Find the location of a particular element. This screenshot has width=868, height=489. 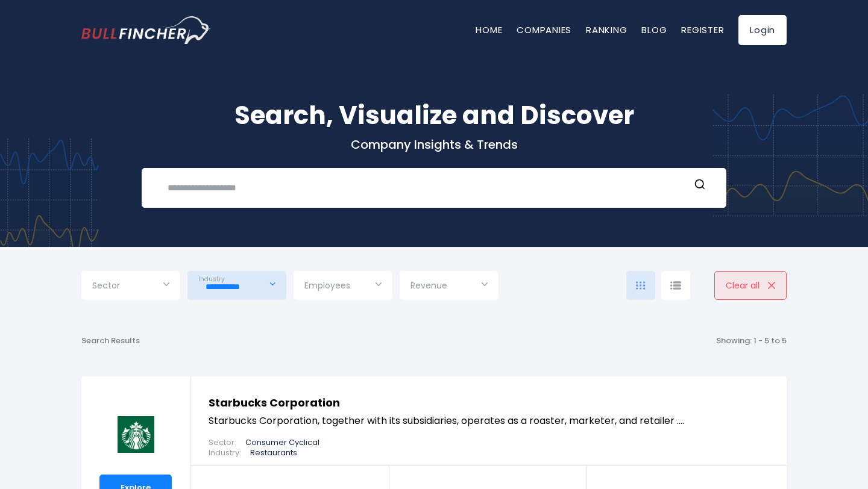

span: Revenue is located at coordinates (428, 286).